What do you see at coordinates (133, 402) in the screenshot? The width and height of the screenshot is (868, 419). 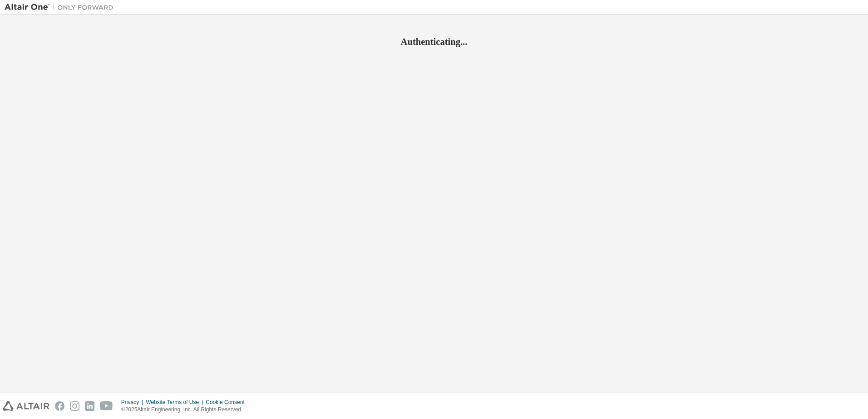 I see `div: Privacy` at bounding box center [133, 402].